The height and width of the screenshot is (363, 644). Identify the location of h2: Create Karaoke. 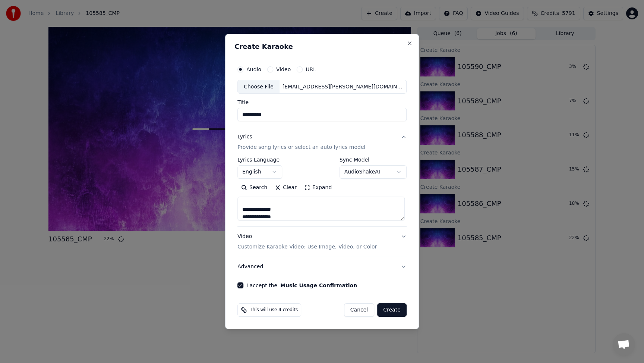
(322, 47).